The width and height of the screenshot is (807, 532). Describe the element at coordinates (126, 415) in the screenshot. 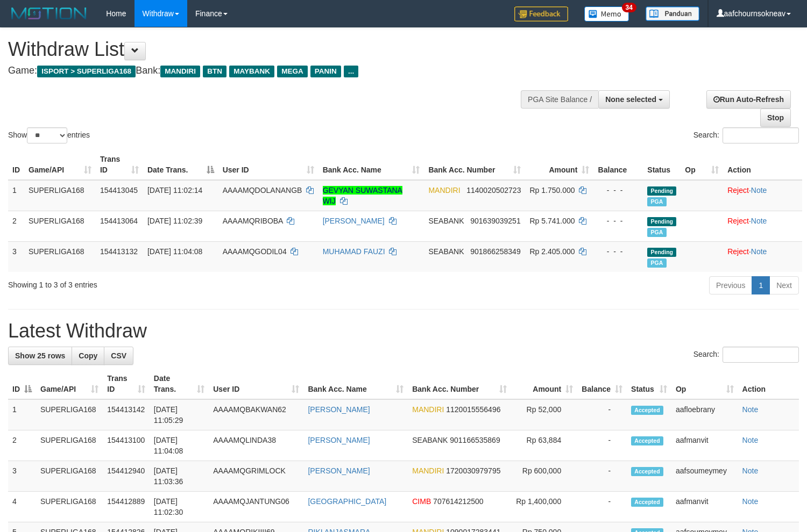

I see `td: 154413142` at that location.